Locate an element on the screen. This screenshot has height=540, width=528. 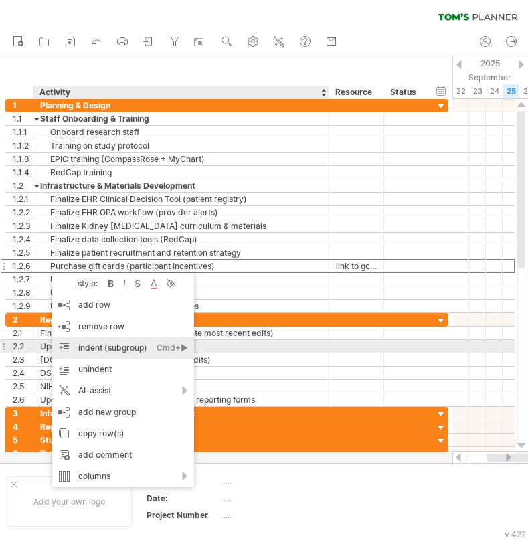
div: Update IRB protocol is located at coordinates (181, 346).